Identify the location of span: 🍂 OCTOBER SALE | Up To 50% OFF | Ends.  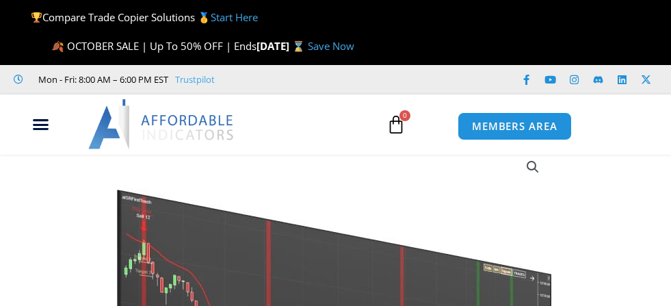
(154, 46).